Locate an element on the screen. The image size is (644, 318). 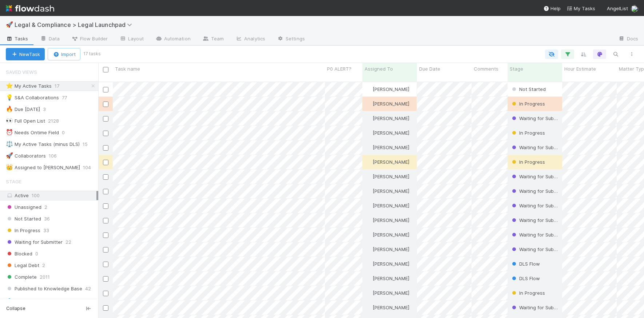
input: Toggle All Rows Selected is located at coordinates (106, 69).